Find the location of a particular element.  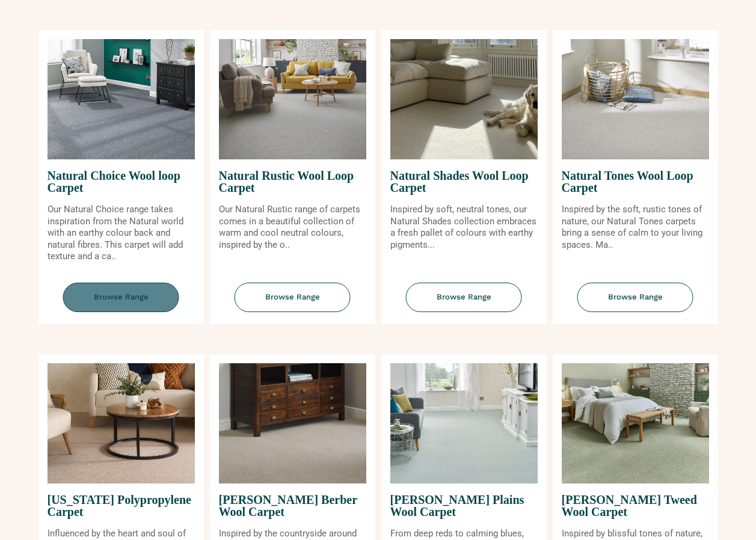

p: Our Natural Rustic range of carpets comes in a beautiful collection of warm and cool neutral colo... is located at coordinates (292, 227).